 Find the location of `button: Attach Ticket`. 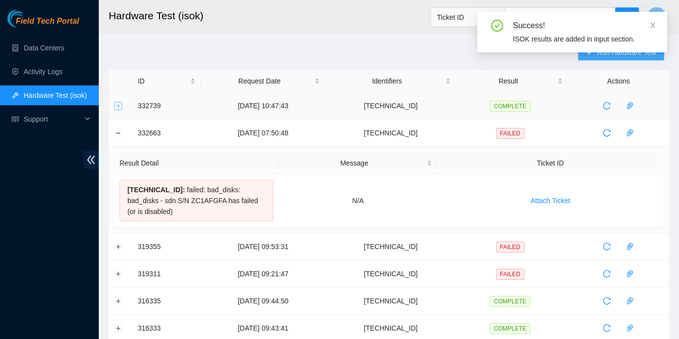

button: Attach Ticket is located at coordinates (550, 200).